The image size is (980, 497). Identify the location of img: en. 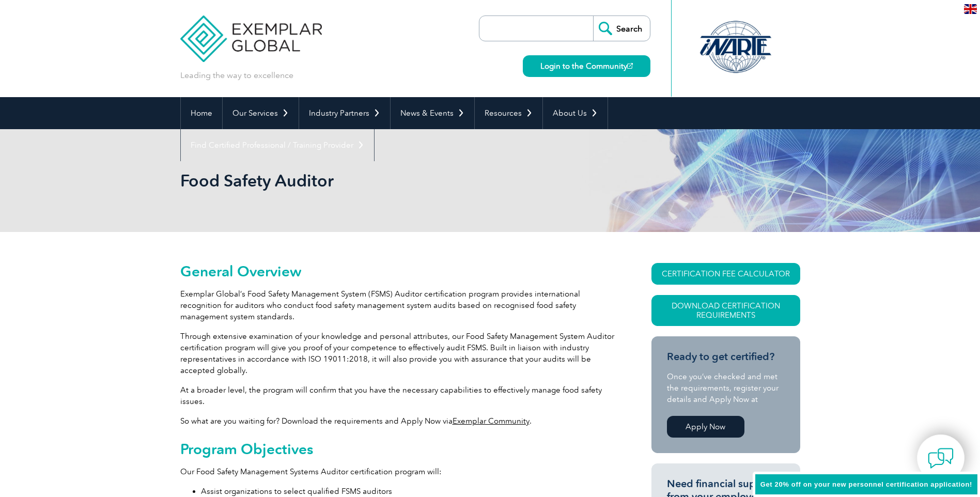
(970, 9).